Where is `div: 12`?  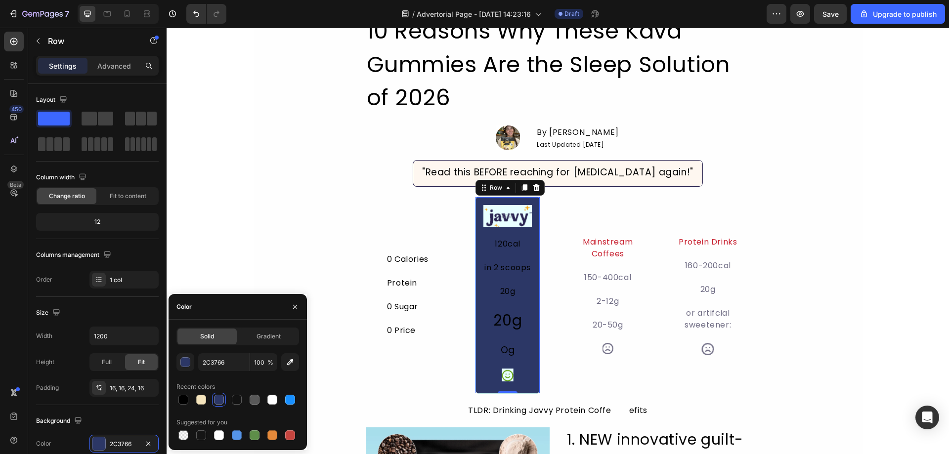 div: 12 is located at coordinates (97, 222).